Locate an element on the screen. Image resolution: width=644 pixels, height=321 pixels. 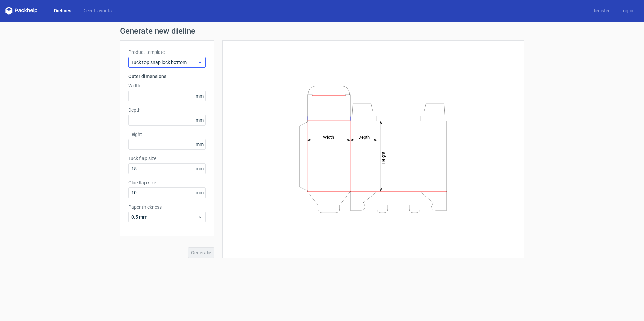
tspan: Height is located at coordinates (383, 157).